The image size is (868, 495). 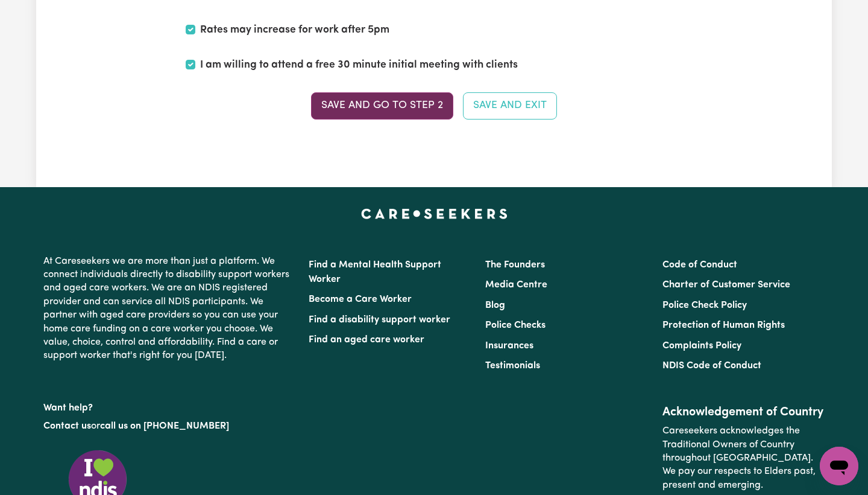 I want to click on a: Testimonials, so click(x=513, y=366).